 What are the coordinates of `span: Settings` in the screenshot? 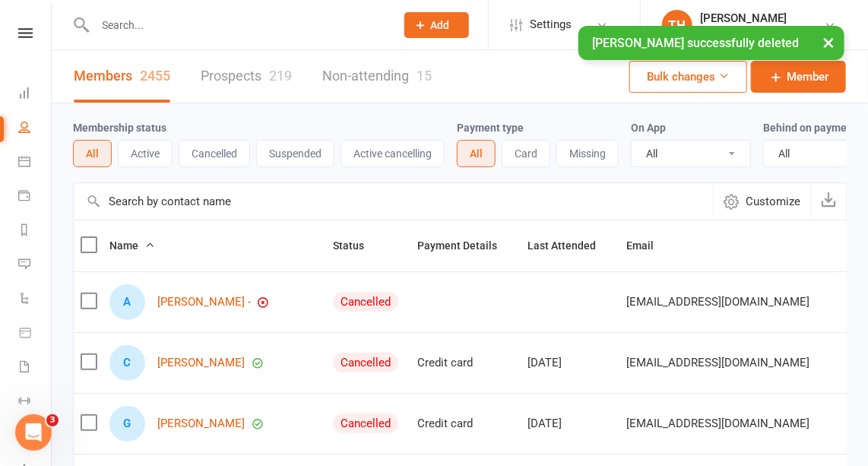 It's located at (550, 24).